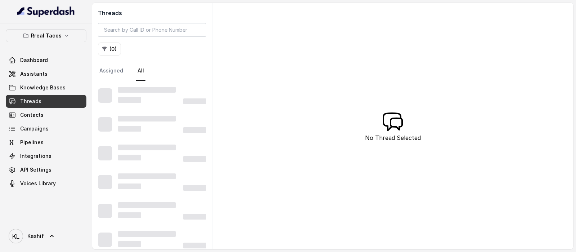 The image size is (576, 252). I want to click on a: Knowledge Bases, so click(46, 88).